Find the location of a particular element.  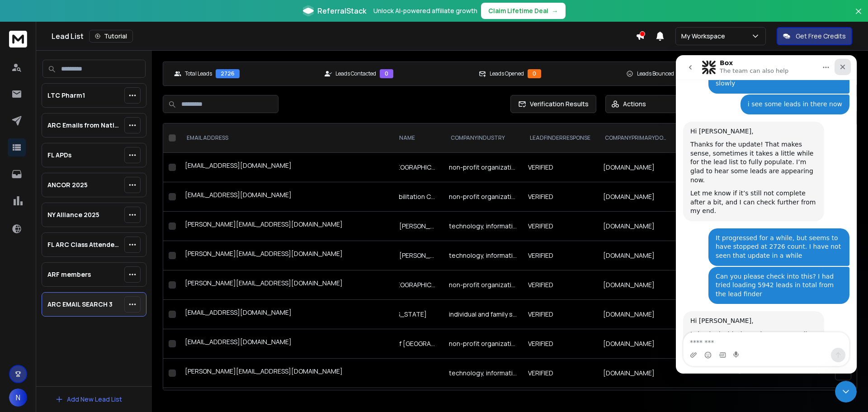

p: Leads Bounced is located at coordinates (655, 73).